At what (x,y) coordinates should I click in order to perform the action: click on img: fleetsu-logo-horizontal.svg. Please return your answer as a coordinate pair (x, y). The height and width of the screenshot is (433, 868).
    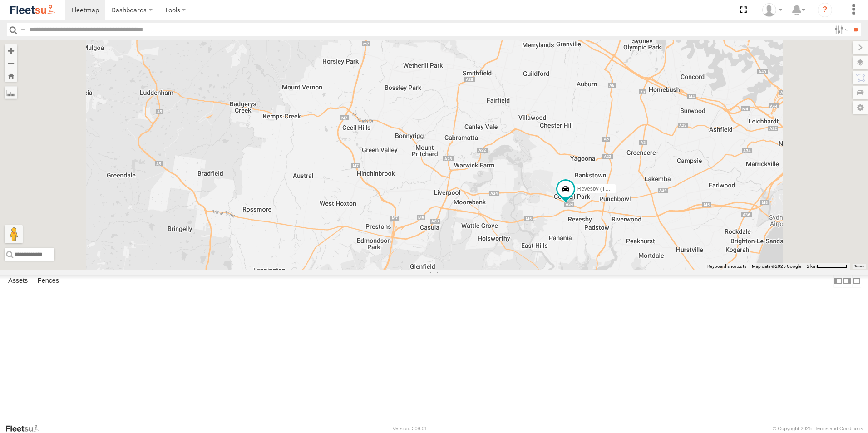
    Looking at the image, I should click on (33, 10).